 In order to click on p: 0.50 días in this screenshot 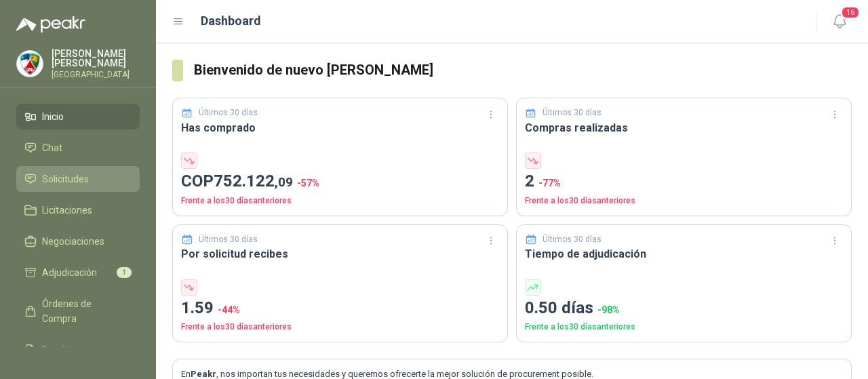, I will do `click(683, 309)`.